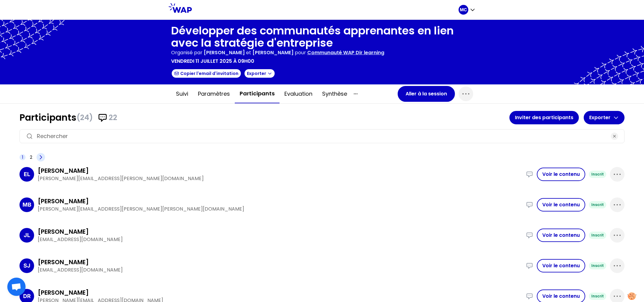 This screenshot has width=644, height=302. Describe the element at coordinates (27, 236) in the screenshot. I see `p: JL` at that location.